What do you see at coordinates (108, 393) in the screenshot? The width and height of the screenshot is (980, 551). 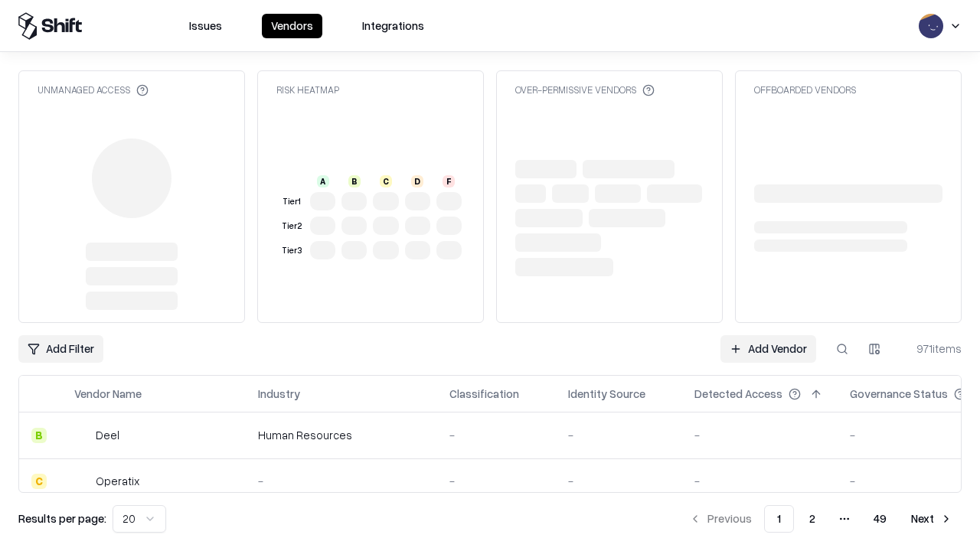 I see `div: Vendor Name` at bounding box center [108, 393].